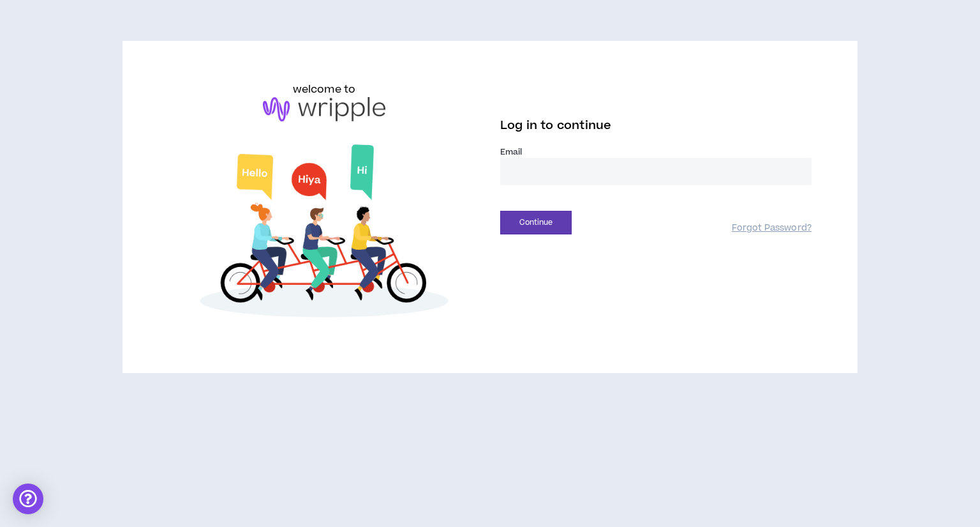 This screenshot has height=527, width=980. Describe the element at coordinates (771, 228) in the screenshot. I see `a: Forgot Password?` at that location.